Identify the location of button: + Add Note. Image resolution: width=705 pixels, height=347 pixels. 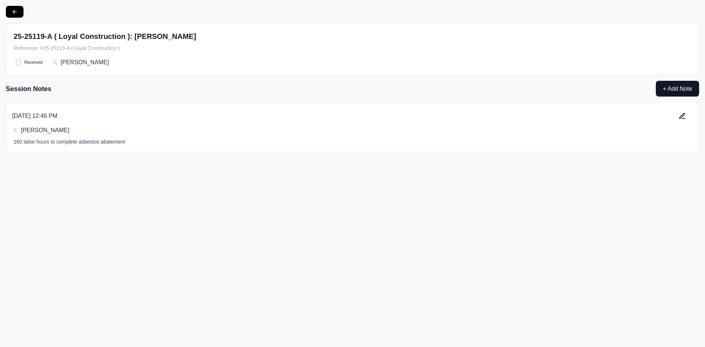
(677, 88).